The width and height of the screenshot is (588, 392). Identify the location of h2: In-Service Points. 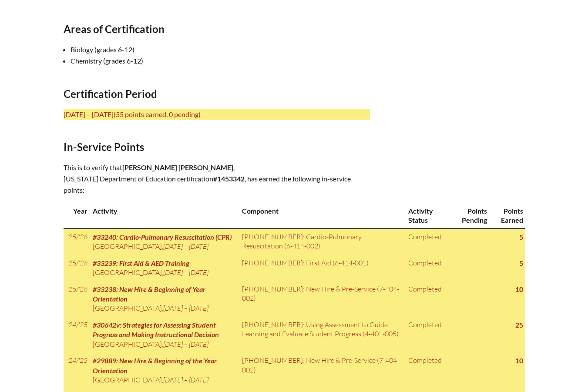
(217, 147).